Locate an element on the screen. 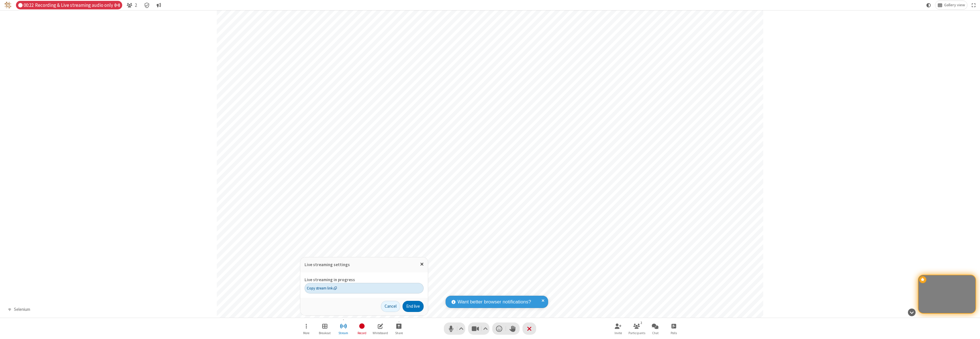  span: Copy stream link is located at coordinates (322, 288).